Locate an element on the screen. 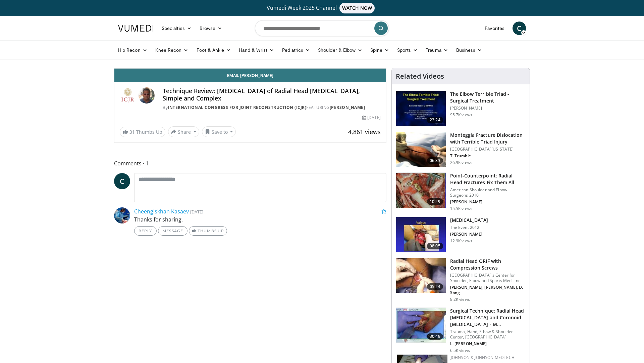  span: Comments 1 is located at coordinates (250, 163).